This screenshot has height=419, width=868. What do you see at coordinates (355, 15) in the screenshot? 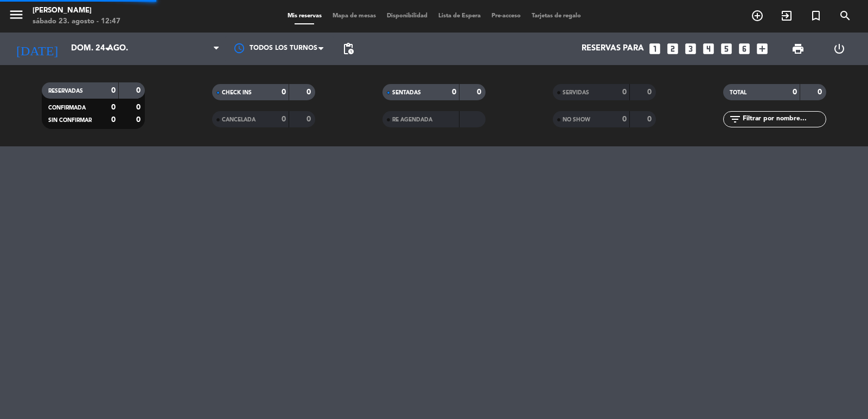
I see `span: Mapa de mesas` at bounding box center [355, 15].